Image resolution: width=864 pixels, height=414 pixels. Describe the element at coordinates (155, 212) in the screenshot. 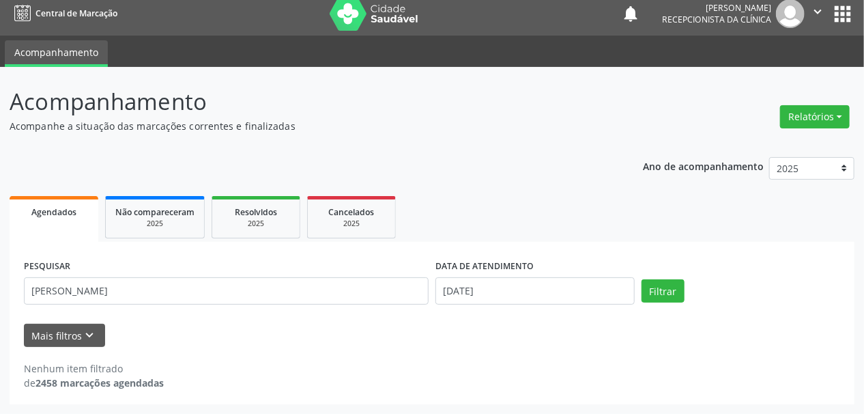

I see `span: Não compareceram` at that location.